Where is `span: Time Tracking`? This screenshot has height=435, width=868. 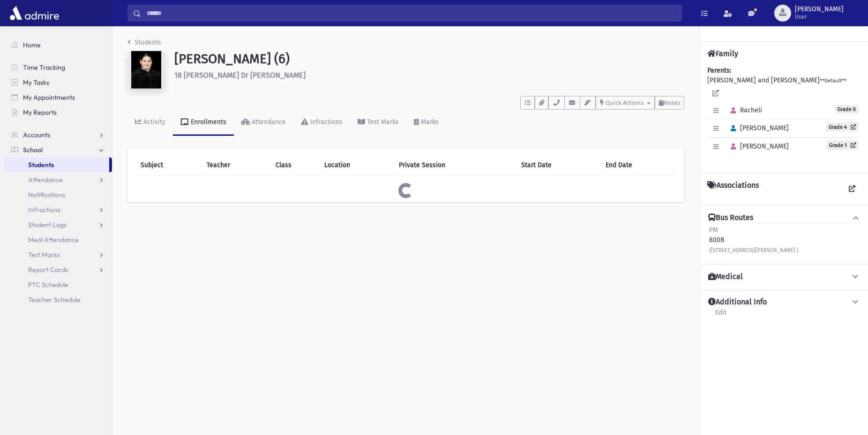 span: Time Tracking is located at coordinates (44, 67).